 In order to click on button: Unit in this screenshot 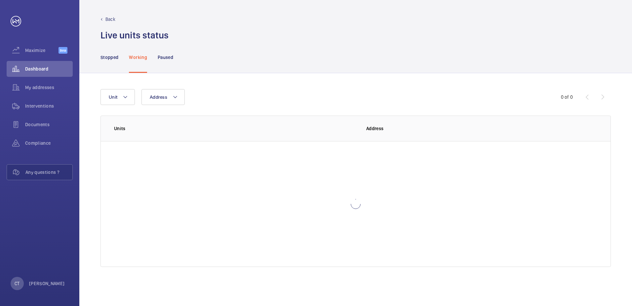, I will do `click(118, 97)`.